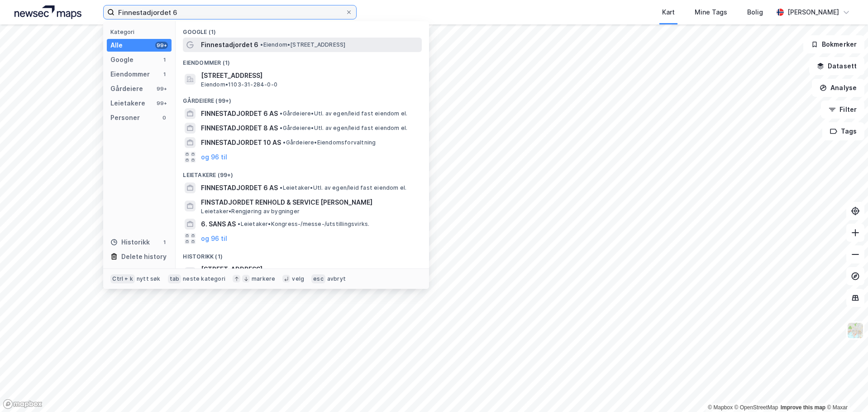 This screenshot has height=412, width=868. I want to click on a: Mapbox homepage, so click(23, 404).